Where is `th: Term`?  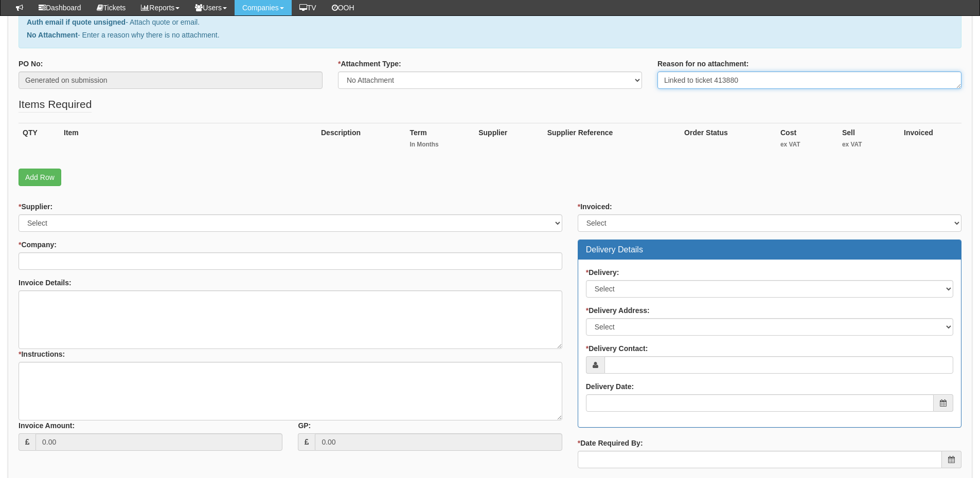 th: Term is located at coordinates (440, 140).